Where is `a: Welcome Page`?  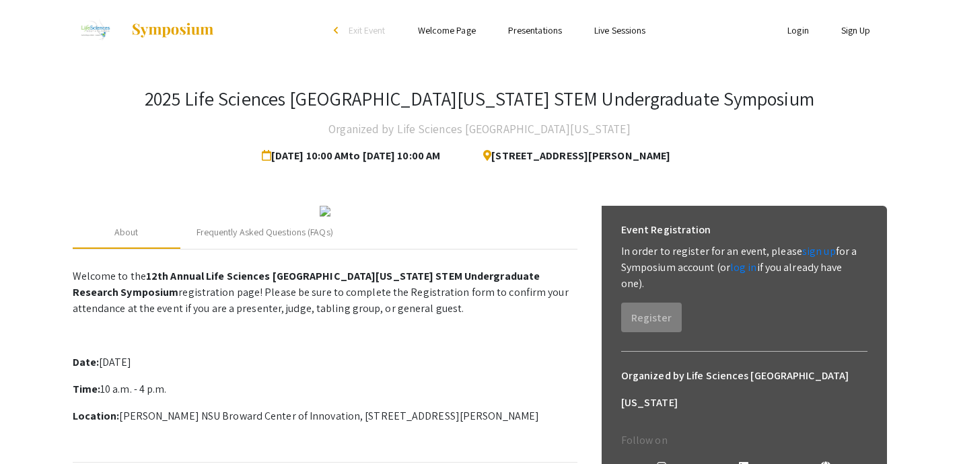 a: Welcome Page is located at coordinates (447, 30).